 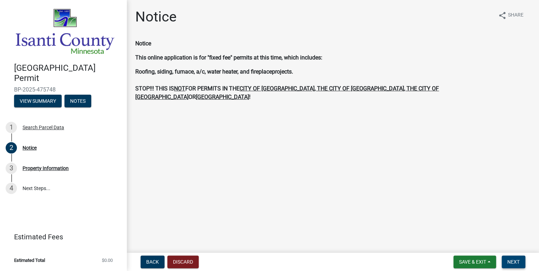 I want to click on div: 3, so click(x=11, y=168).